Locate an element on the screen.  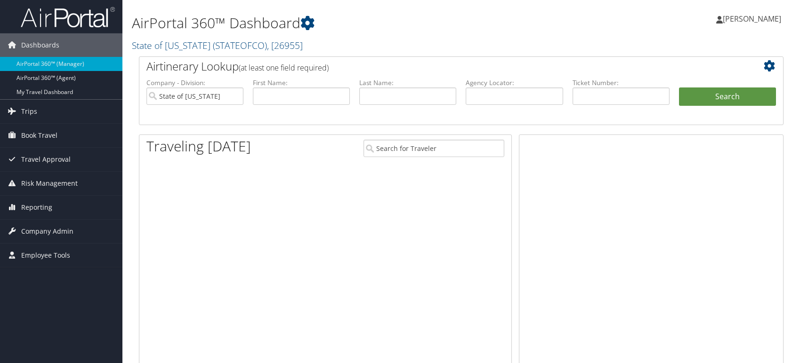
span: Company Admin is located at coordinates (47, 232).